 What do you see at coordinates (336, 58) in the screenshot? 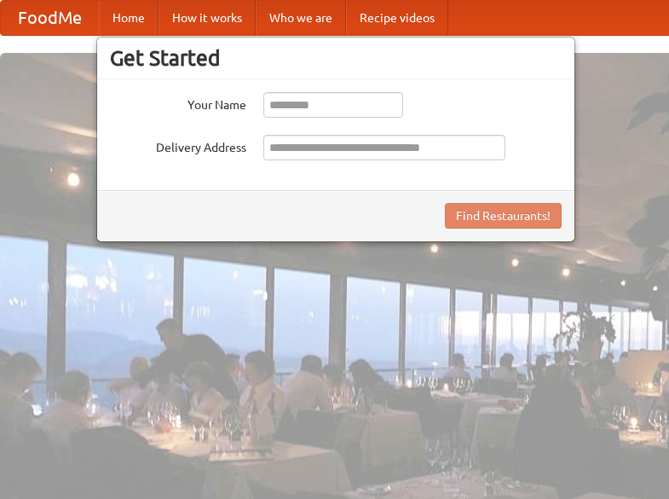
I see `h3: Get Started` at bounding box center [336, 58].